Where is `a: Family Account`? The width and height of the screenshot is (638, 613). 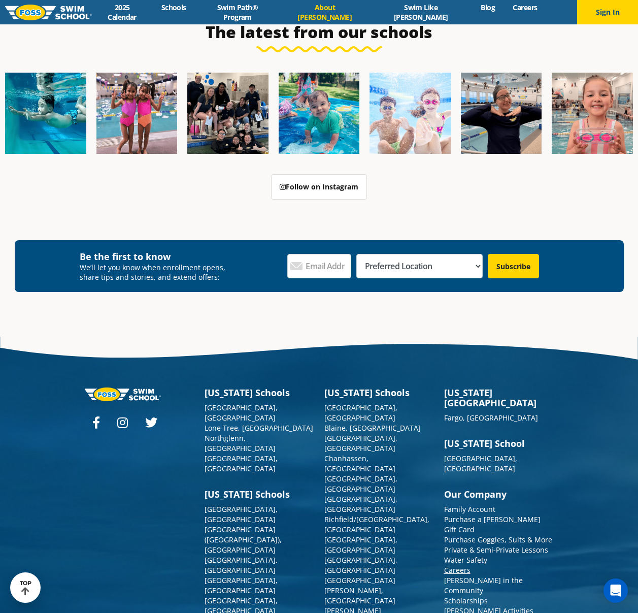 a: Family Account is located at coordinates (470, 509).